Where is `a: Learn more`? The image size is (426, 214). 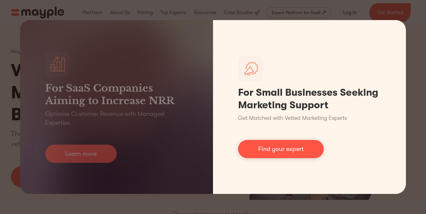 a: Learn more is located at coordinates (81, 154).